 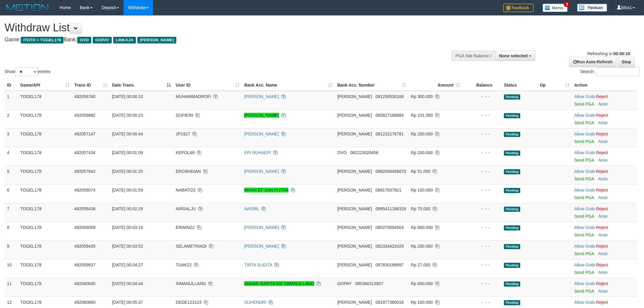 What do you see at coordinates (11, 156) in the screenshot?
I see `td: 4` at bounding box center [11, 156].